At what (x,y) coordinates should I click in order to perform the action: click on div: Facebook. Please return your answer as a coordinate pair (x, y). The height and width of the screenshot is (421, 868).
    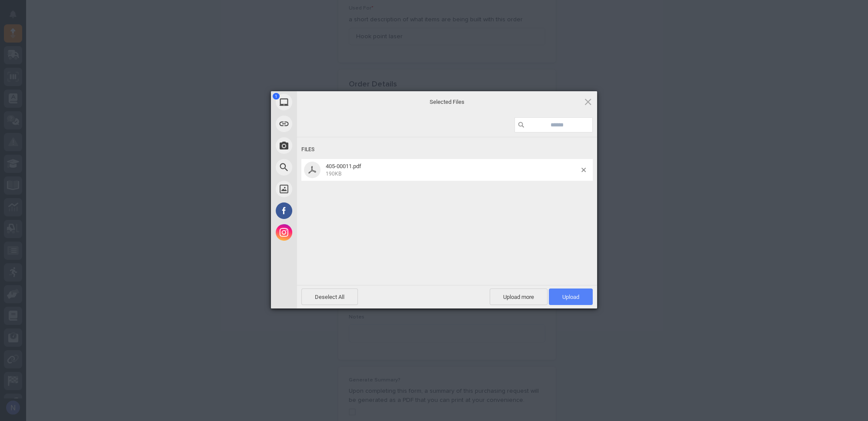
    Looking at the image, I should click on (323, 211).